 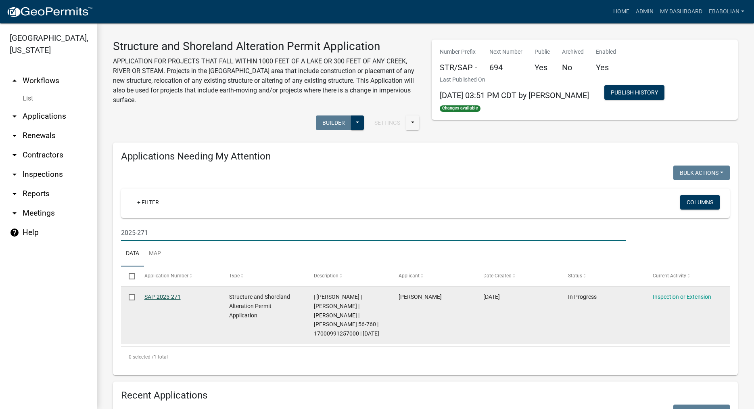 What do you see at coordinates (461, 109) in the screenshot?
I see `span: Changes available` at bounding box center [461, 109].